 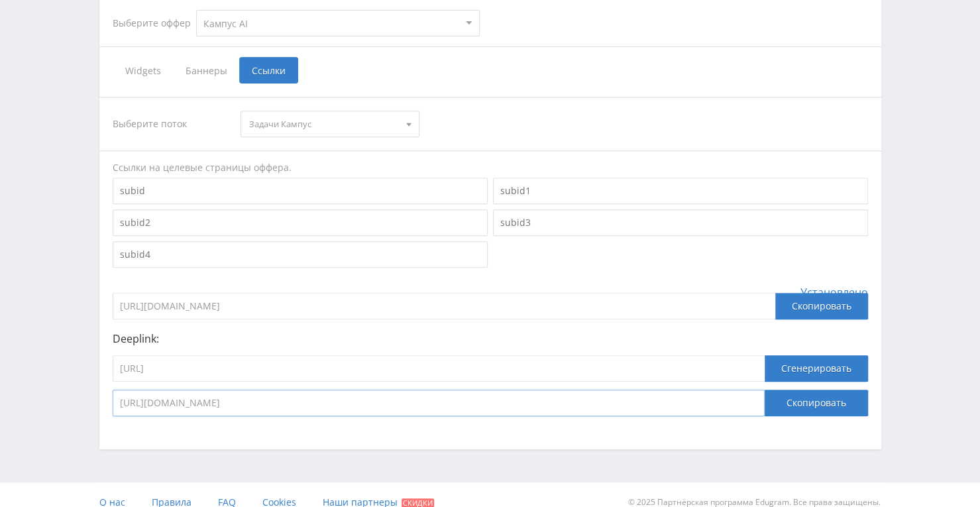 I want to click on input: subid1, so click(x=681, y=191).